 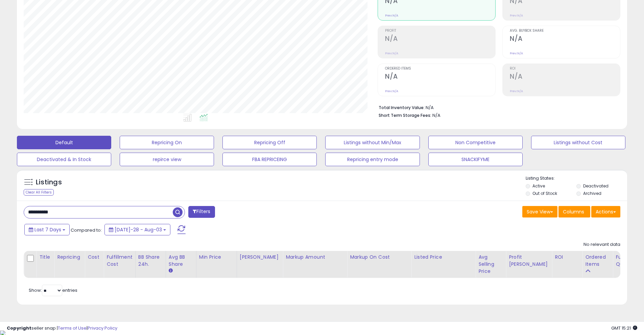 I want to click on button: SNACKIFYME, so click(x=476, y=160).